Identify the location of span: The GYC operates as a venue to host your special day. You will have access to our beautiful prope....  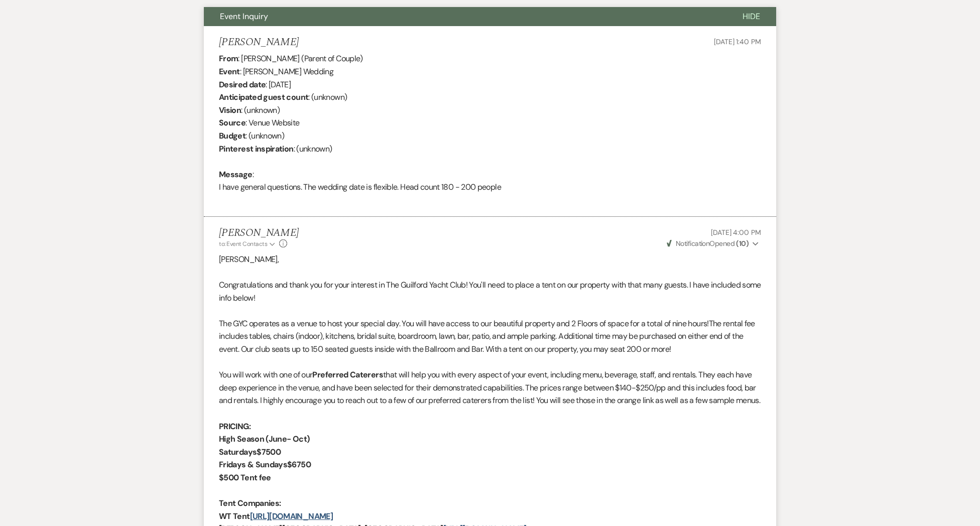
(464, 324).